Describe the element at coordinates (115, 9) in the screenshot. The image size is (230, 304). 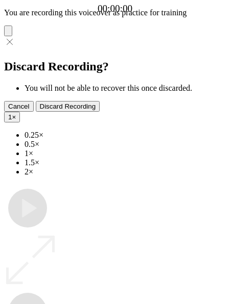
I see `a: 00:00:00` at that location.